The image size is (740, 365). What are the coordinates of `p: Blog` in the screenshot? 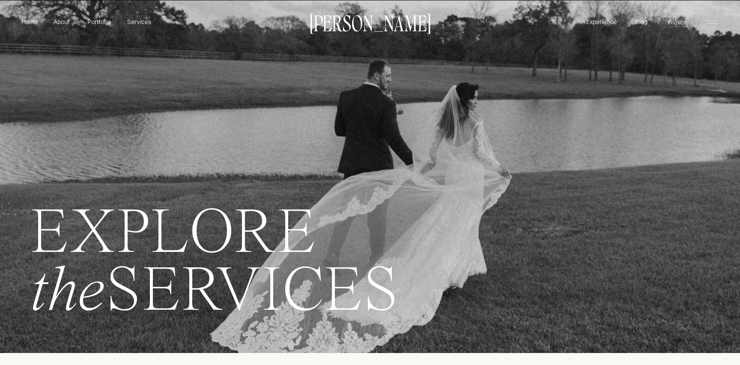 It's located at (642, 21).